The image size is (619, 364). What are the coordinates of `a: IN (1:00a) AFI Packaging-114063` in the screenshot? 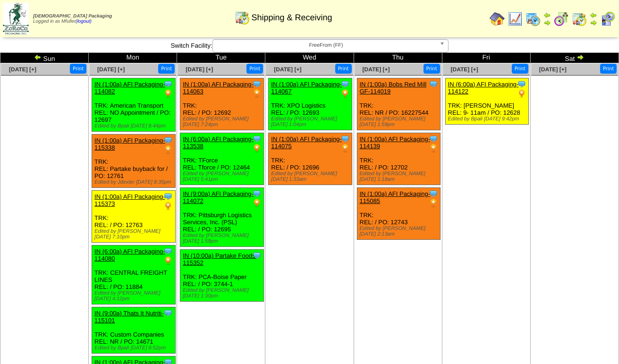 It's located at (218, 88).